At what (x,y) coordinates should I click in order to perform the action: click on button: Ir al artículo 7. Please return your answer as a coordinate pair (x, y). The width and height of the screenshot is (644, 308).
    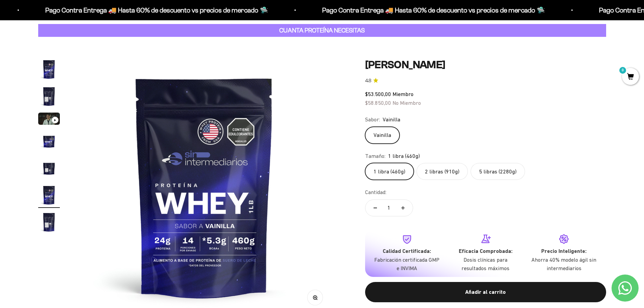
    Looking at the image, I should click on (49, 223).